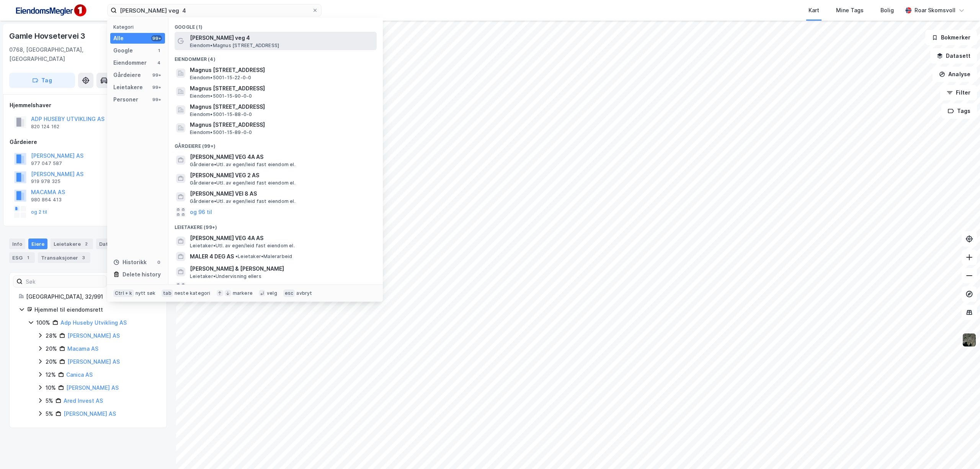 The height and width of the screenshot is (469, 980). What do you see at coordinates (50, 375) in the screenshot?
I see `div: 12%` at bounding box center [50, 375].